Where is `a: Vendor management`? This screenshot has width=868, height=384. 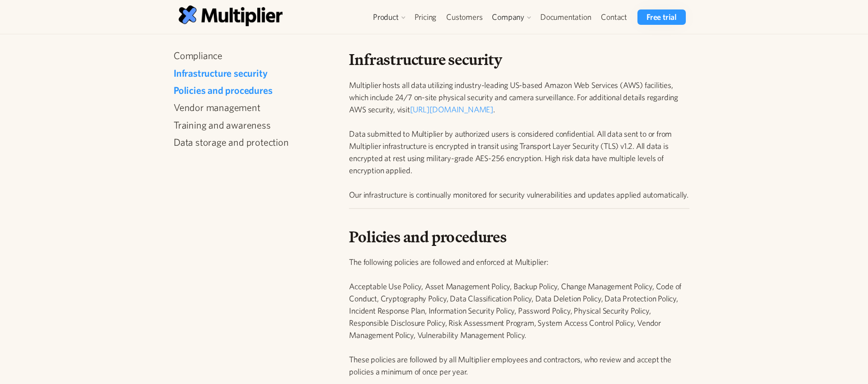 a: Vendor management is located at coordinates (253, 108).